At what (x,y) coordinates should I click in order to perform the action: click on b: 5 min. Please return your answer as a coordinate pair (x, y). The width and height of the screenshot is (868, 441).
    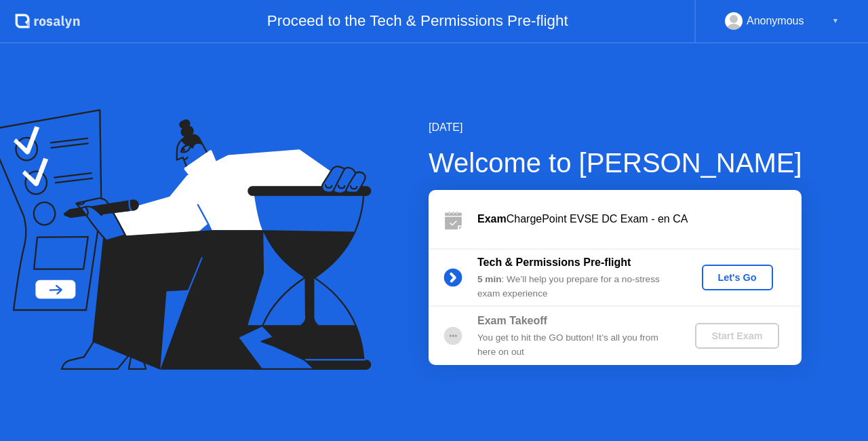
    Looking at the image, I should click on (489, 279).